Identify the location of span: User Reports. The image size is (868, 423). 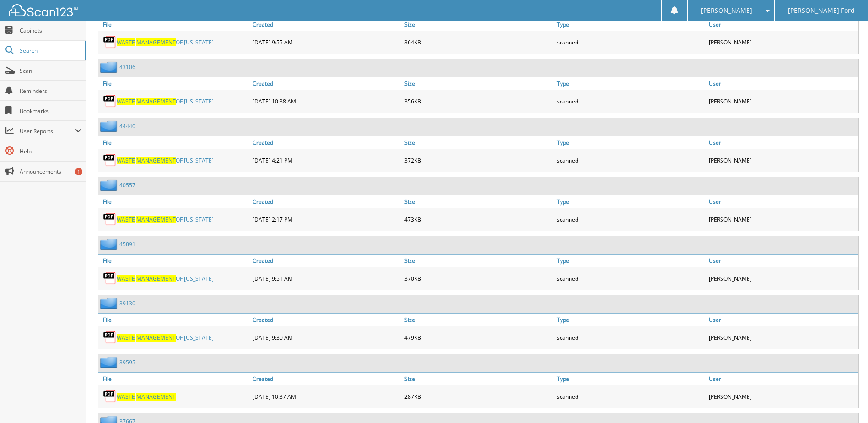
(47, 131).